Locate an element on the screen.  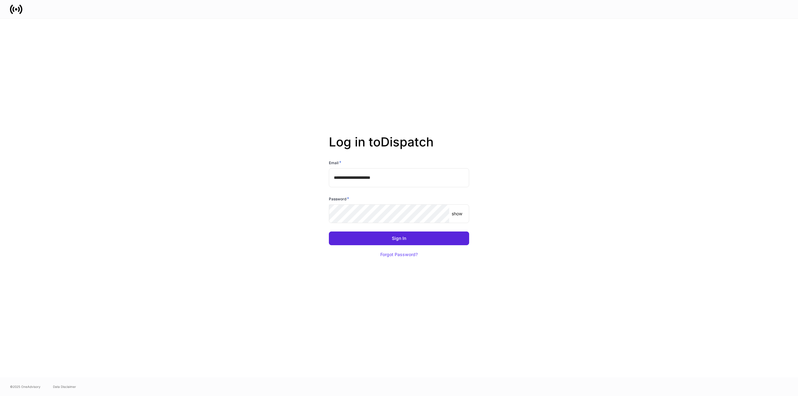
p: show is located at coordinates (457, 214).